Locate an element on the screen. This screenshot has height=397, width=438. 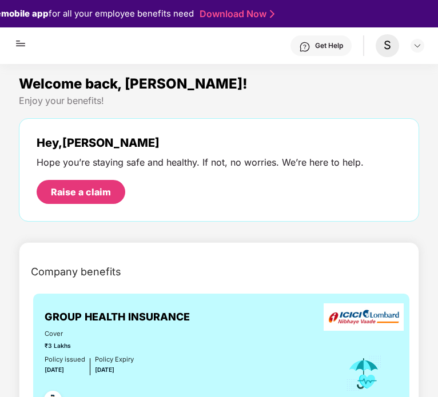
div: Enjoy your benefits! is located at coordinates (219, 101).